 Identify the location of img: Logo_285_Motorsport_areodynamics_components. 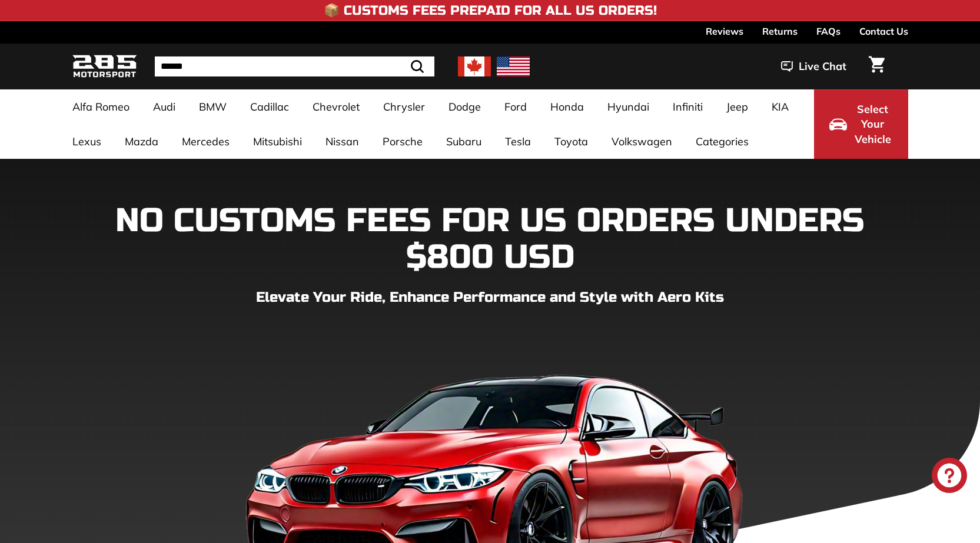
(105, 67).